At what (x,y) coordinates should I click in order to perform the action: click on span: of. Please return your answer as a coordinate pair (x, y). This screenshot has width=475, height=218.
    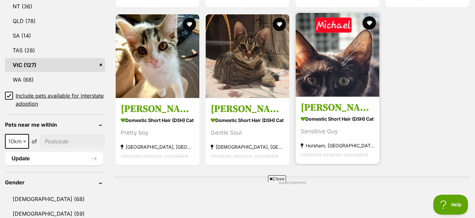
    Looking at the image, I should click on (34, 141).